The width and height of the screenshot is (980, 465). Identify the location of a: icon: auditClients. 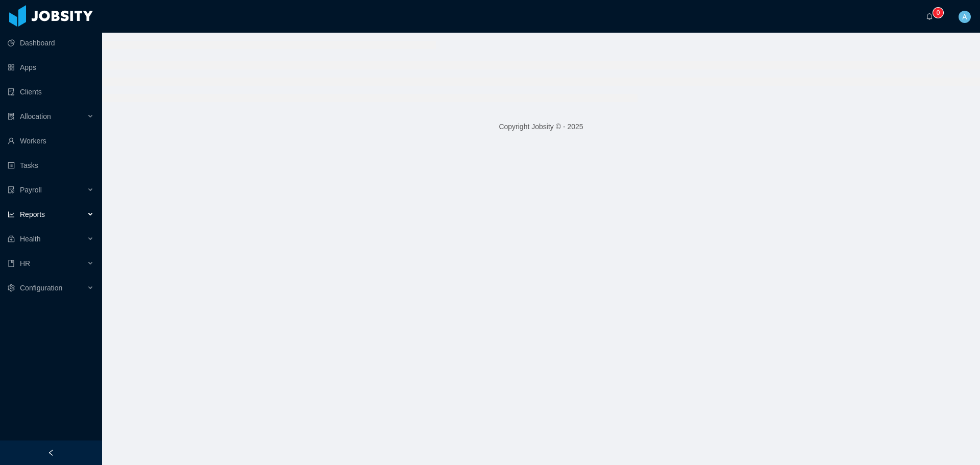
(50, 92).